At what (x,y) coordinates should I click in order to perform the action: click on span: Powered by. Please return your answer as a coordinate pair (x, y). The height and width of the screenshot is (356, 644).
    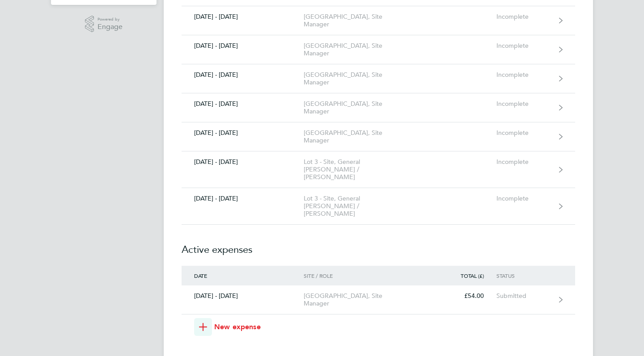
    Looking at the image, I should click on (110, 19).